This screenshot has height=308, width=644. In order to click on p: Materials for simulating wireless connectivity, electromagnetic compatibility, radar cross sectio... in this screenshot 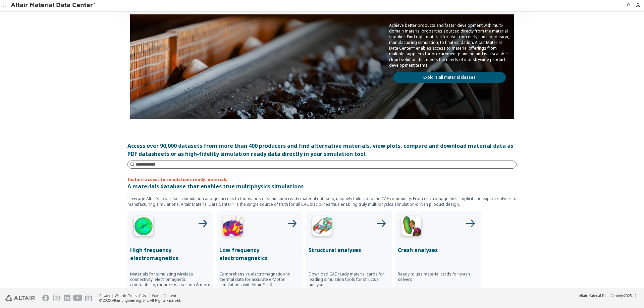, I will do `click(170, 280)`.